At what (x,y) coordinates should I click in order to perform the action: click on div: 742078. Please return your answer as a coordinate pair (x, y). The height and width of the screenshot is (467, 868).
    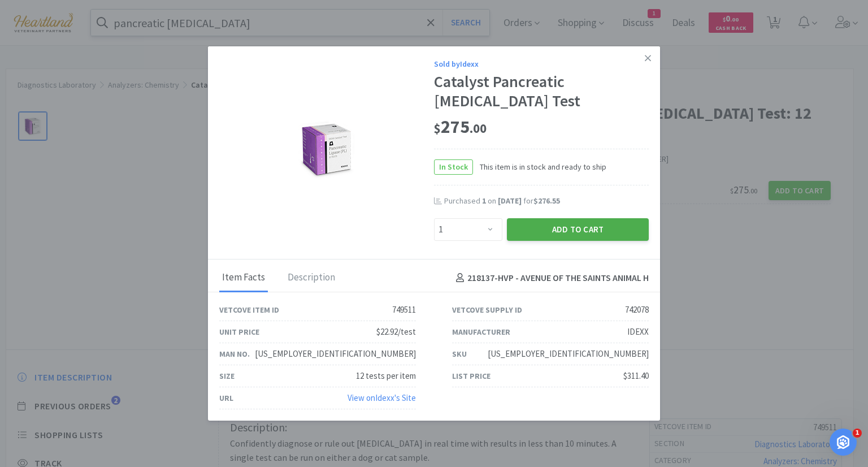
    Looking at the image, I should click on (637, 310).